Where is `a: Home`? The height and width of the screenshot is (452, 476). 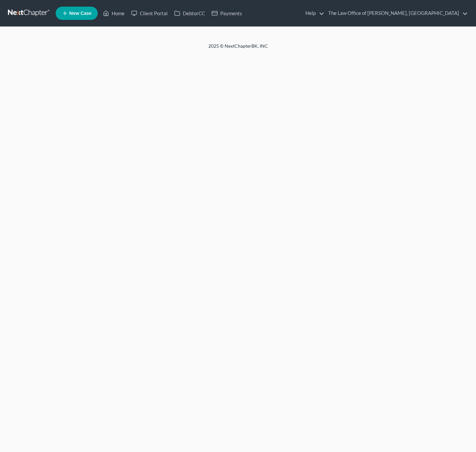 a: Home is located at coordinates (113, 13).